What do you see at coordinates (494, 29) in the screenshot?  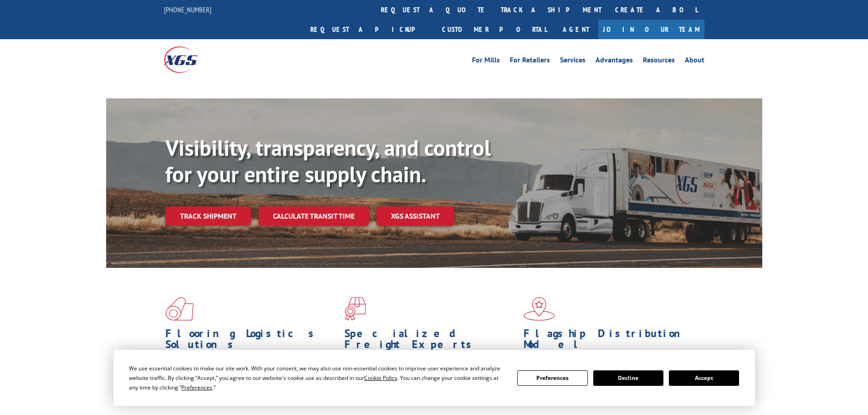 I see `a: Customer Portal` at bounding box center [494, 29].